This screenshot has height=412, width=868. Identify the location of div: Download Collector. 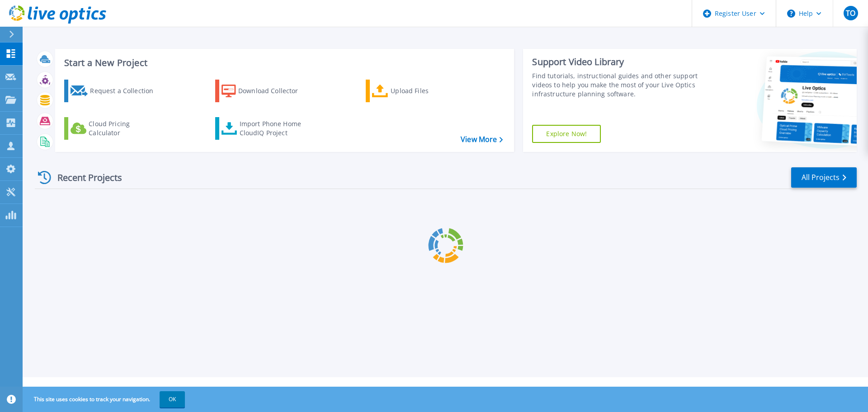
(274, 91).